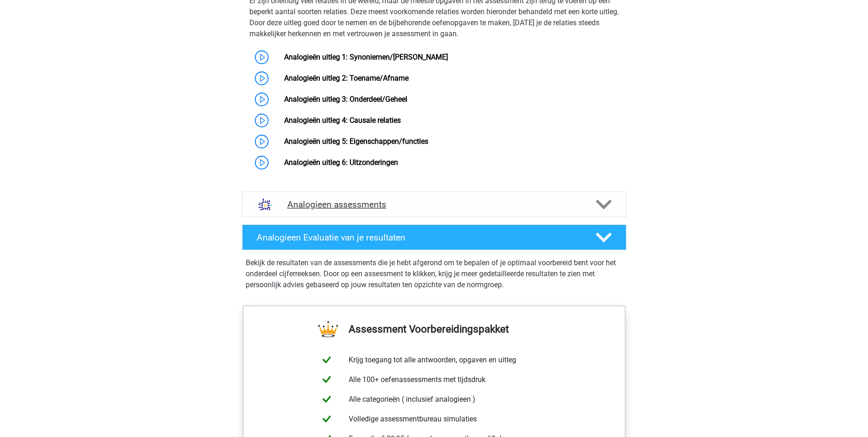 Image resolution: width=868 pixels, height=437 pixels. I want to click on a: assessments Analogieen assessments, so click(434, 204).